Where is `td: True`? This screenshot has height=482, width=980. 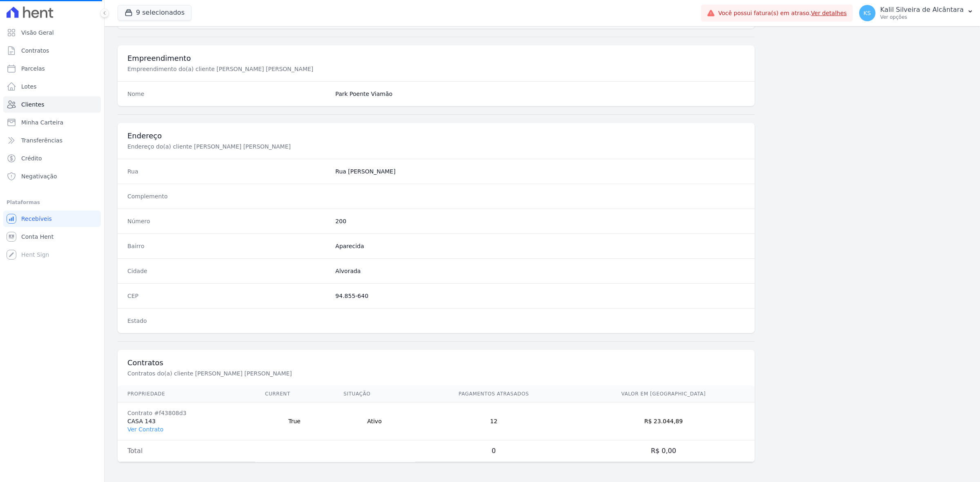
td: True is located at coordinates (294, 421).